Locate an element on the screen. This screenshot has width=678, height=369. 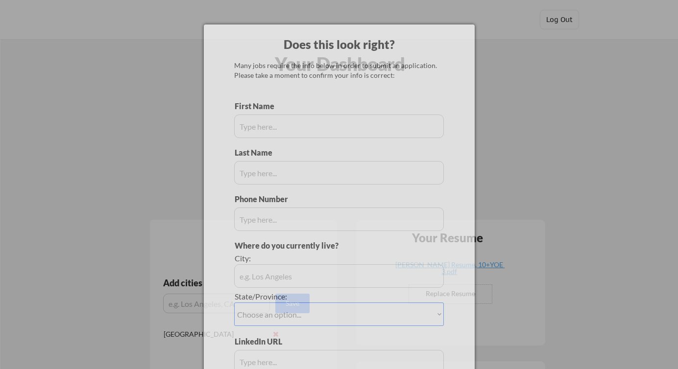
div: City: is located at coordinates (311, 258).